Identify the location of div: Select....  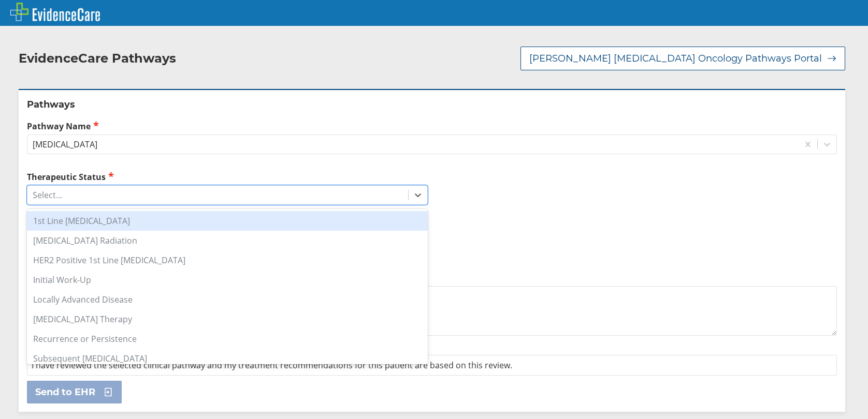
(47, 195).